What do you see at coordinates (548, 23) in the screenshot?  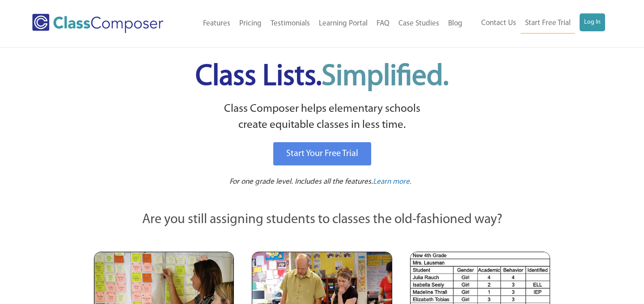 I see `a: Start Free Trial` at bounding box center [548, 23].